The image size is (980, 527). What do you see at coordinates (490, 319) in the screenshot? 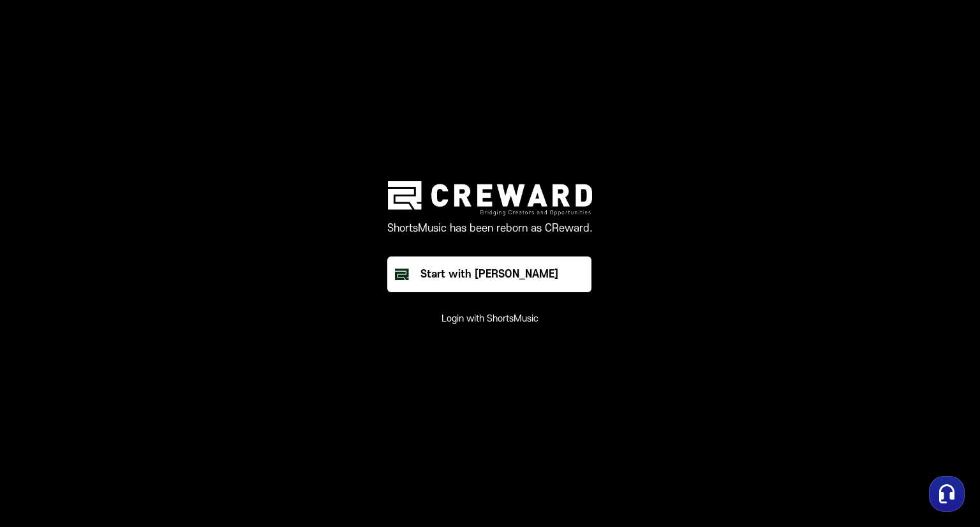
I see `button: Login with ShortsMusic` at bounding box center [490, 319].